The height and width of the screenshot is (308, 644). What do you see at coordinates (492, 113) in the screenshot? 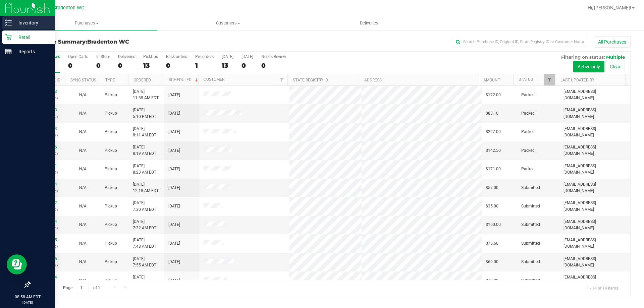
I see `span: $83.10` at bounding box center [492, 113].